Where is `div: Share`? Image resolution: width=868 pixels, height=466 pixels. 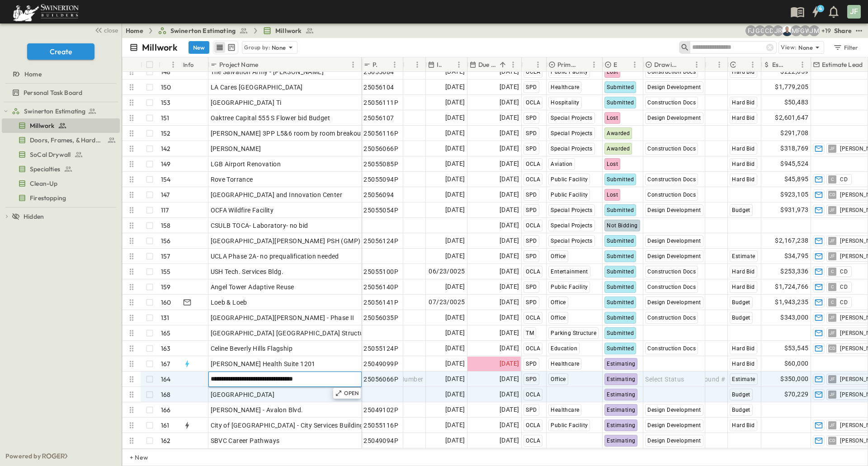
div: Share is located at coordinates (843, 30).